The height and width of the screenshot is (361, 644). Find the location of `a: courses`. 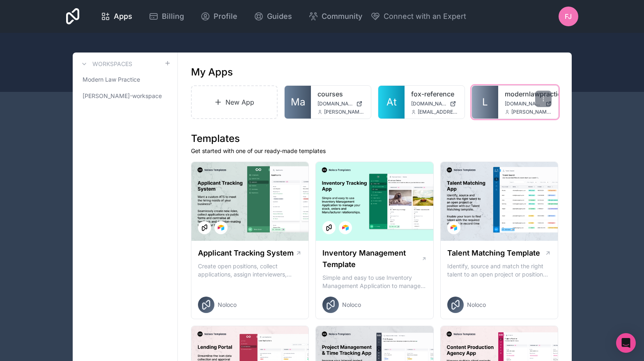

a: courses is located at coordinates (341, 94).